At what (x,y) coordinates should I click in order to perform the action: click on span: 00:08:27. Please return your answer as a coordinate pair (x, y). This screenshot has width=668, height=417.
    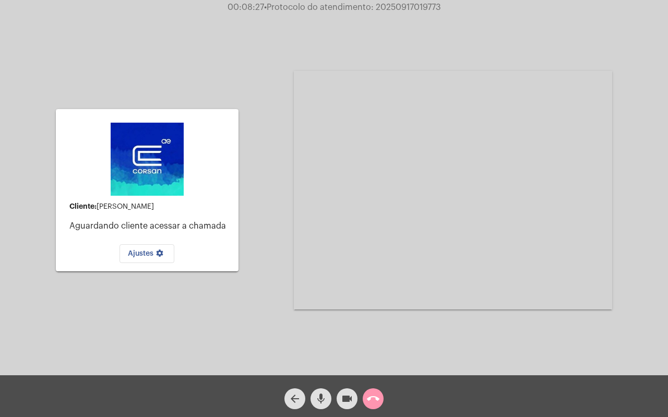
    Looking at the image, I should click on (246, 7).